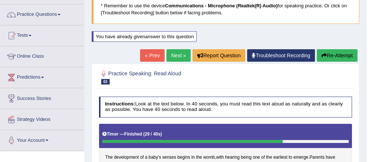 Image resolution: width=371 pixels, height=162 pixels. I want to click on button: Report Question, so click(219, 55).